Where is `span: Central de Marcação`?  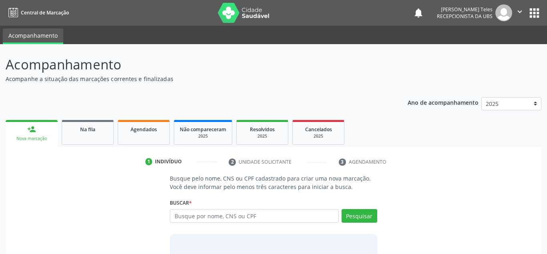
span: Central de Marcação is located at coordinates (45, 12).